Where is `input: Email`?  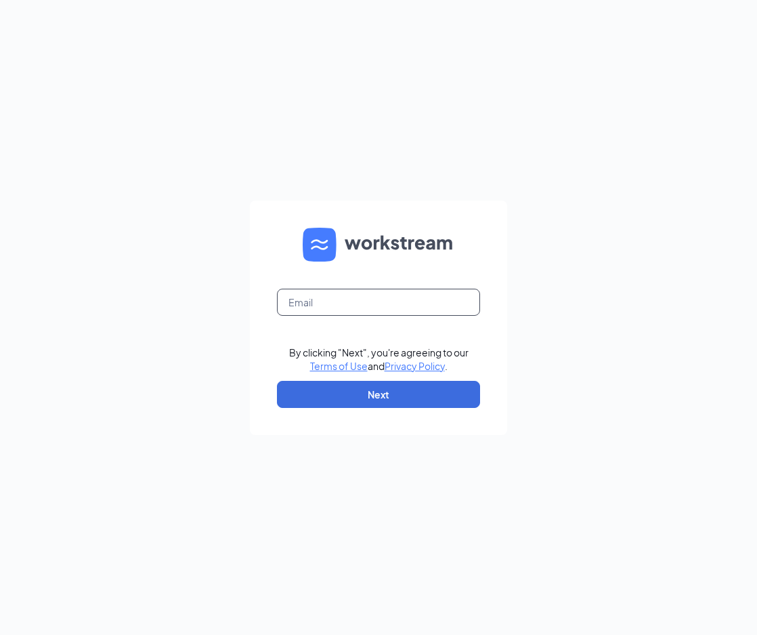
input: Email is located at coordinates (379, 302).